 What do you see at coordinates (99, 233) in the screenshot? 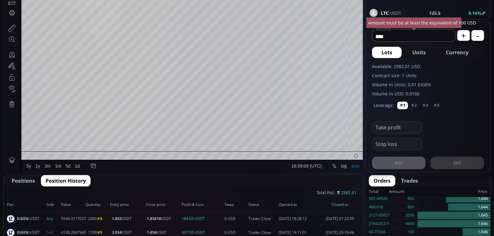
I see `span: 1700` at bounding box center [99, 233].